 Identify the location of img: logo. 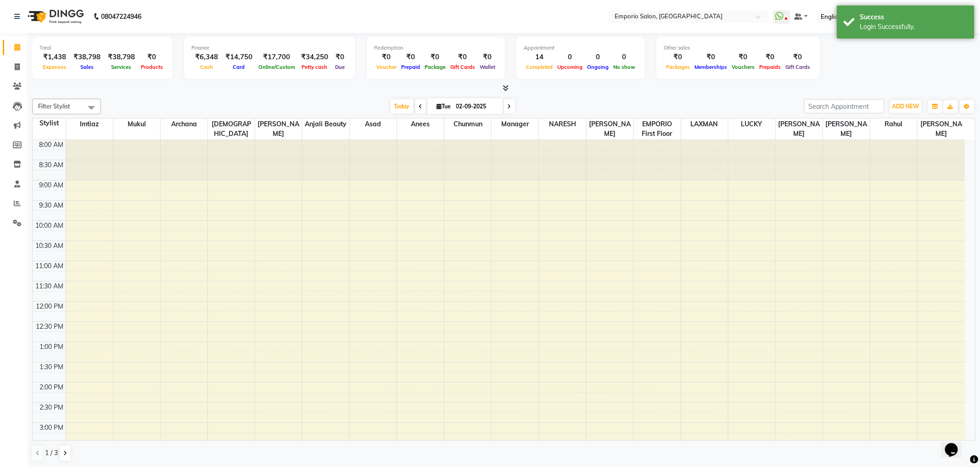
(54, 17).